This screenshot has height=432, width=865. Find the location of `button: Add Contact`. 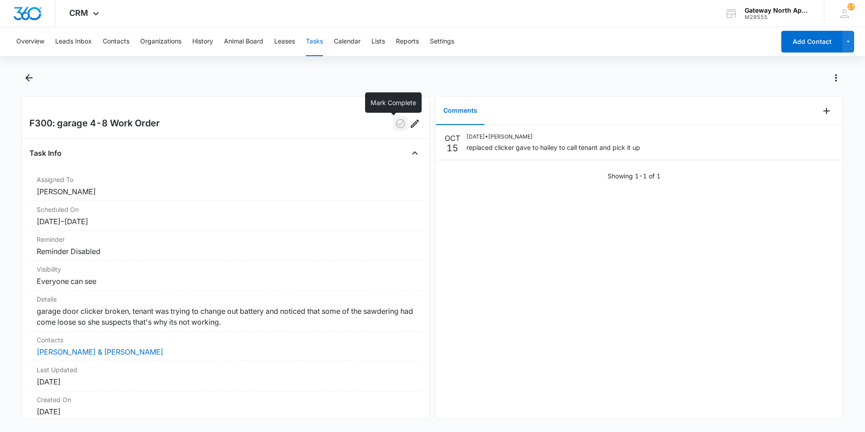

button: Add Contact is located at coordinates (812, 42).